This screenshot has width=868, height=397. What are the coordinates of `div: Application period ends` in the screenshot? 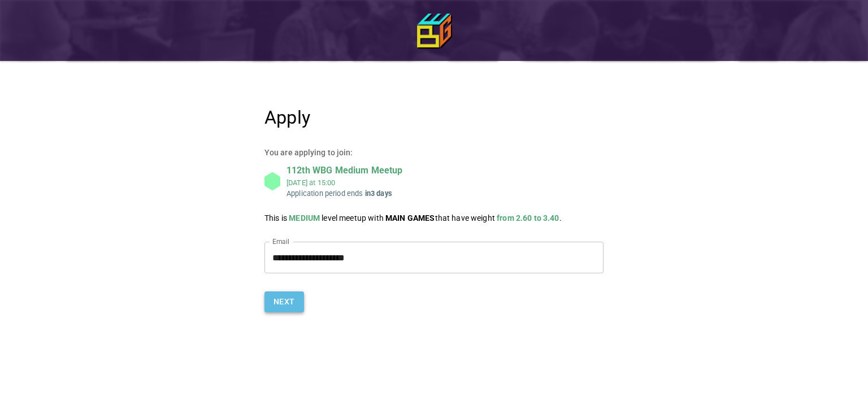 It's located at (301, 193).